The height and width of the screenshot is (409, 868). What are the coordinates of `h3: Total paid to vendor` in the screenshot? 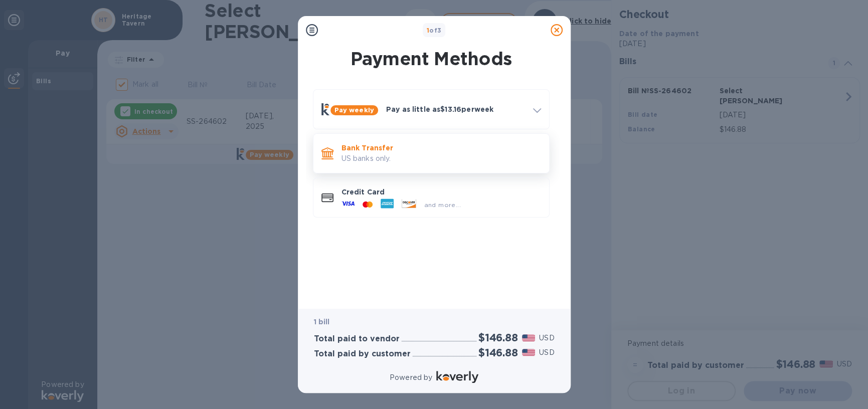 It's located at (356, 339).